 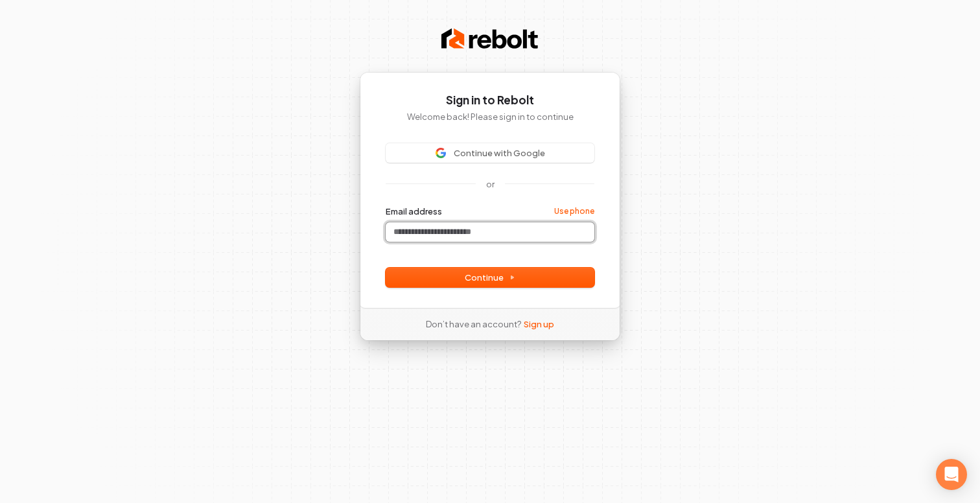 What do you see at coordinates (473, 324) in the screenshot?
I see `span: Don’t have an account?` at bounding box center [473, 324].